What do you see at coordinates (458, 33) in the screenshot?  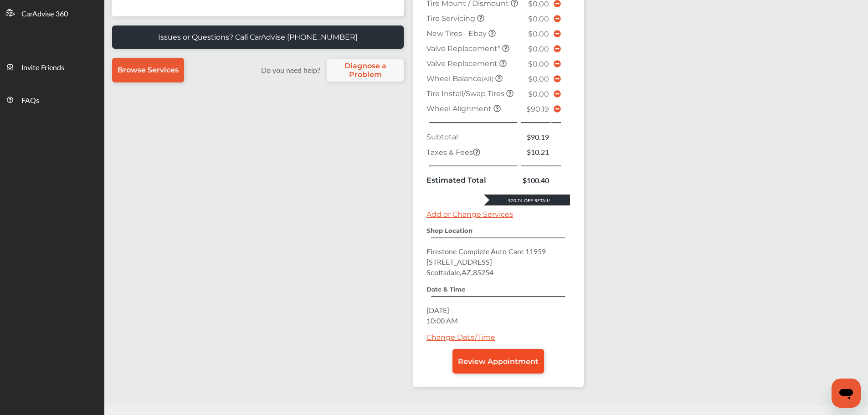 I see `span: New Tires - Ebay` at bounding box center [458, 33].